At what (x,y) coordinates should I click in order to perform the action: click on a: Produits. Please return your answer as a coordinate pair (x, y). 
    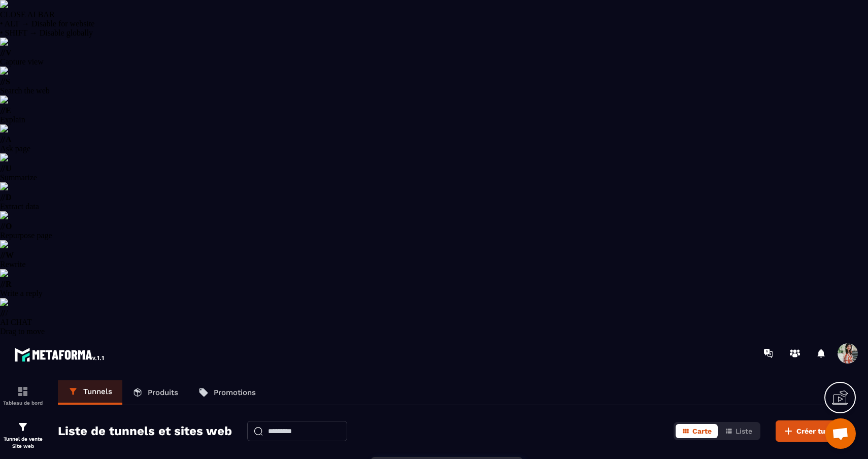
    Looking at the image, I should click on (155, 392).